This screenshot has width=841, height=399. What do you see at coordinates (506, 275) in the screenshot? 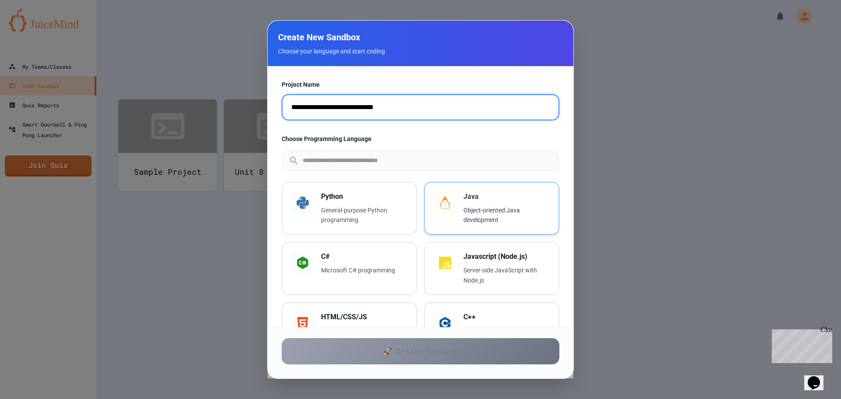
I see `p: Server-side JavaScript with Node.js` at bounding box center [506, 275].